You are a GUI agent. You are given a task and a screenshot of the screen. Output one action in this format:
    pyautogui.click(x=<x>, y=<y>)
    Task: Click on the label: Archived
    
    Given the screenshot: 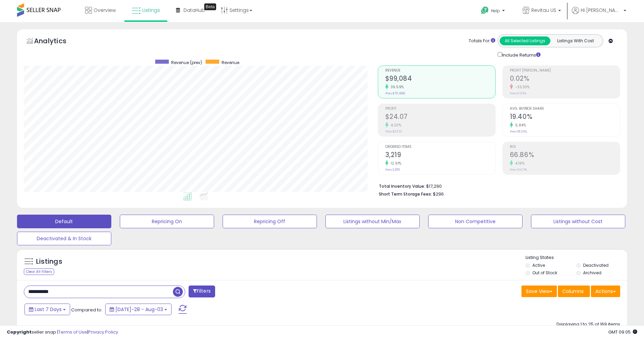 What is the action you would take?
    pyautogui.click(x=592, y=272)
    